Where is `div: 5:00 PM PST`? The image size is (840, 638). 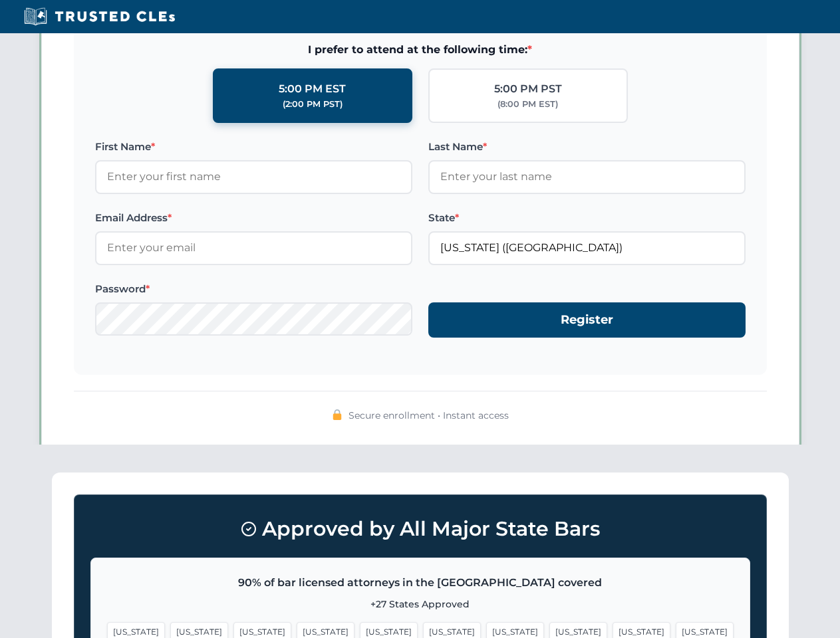 div: 5:00 PM PST is located at coordinates (528, 89).